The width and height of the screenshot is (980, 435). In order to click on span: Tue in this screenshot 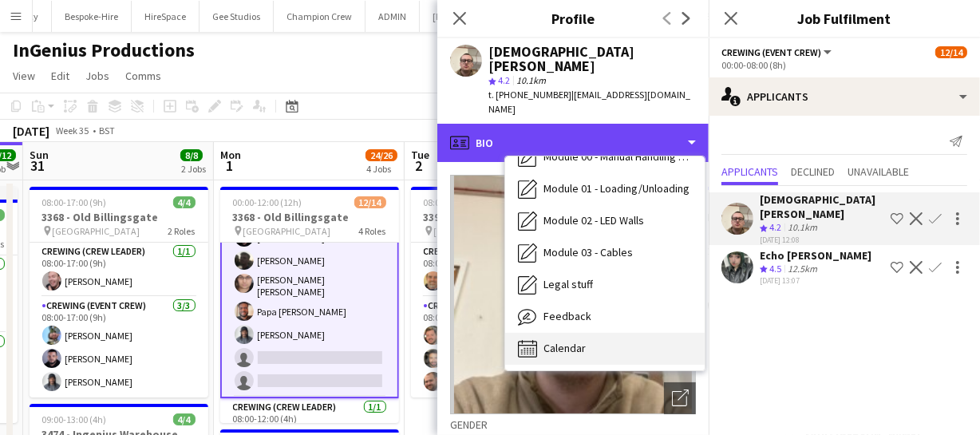, I will do `click(420, 155)`.